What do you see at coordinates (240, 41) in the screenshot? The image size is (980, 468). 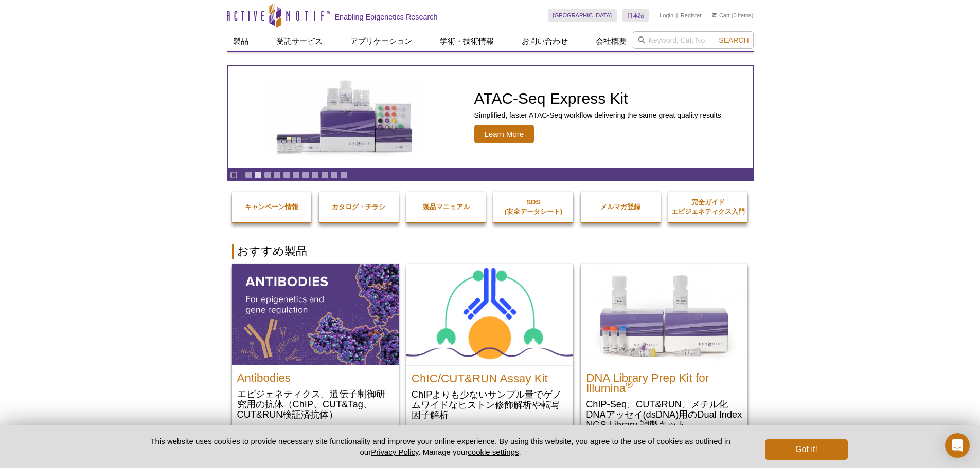 I see `a: 製品` at bounding box center [240, 41].